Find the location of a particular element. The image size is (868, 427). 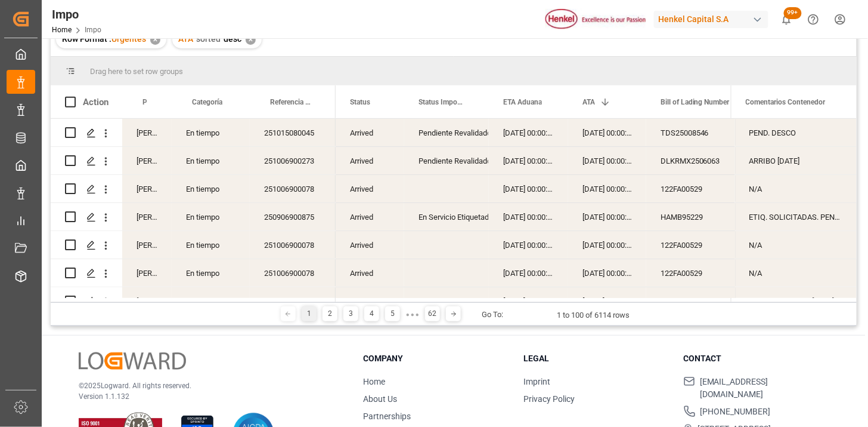

div: Go To: is located at coordinates (493, 315).